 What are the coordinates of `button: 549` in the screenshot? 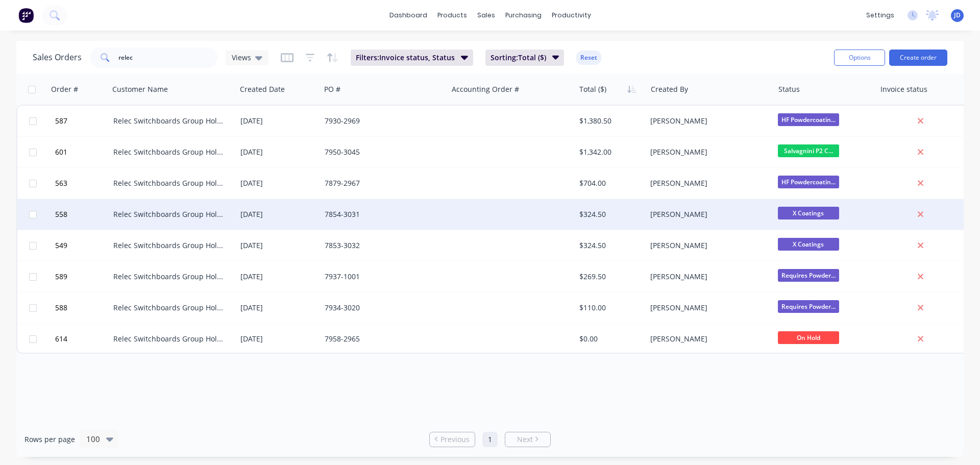 It's located at (83, 246).